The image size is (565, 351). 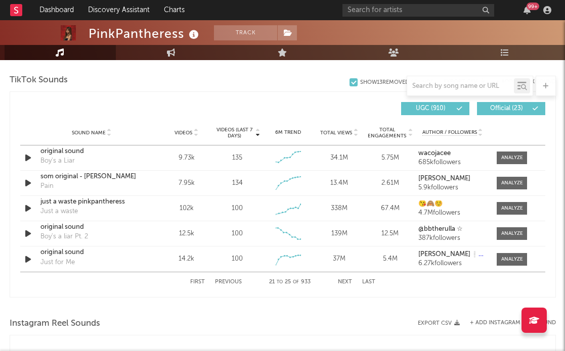 What do you see at coordinates (453, 163) in the screenshot?
I see `div: 685k followers` at bounding box center [453, 163].